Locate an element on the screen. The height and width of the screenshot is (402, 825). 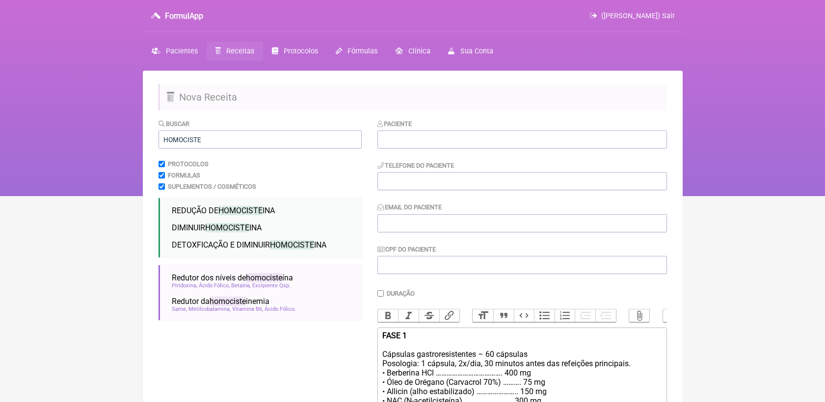
label: Telefone do Paciente is located at coordinates (416, 165).